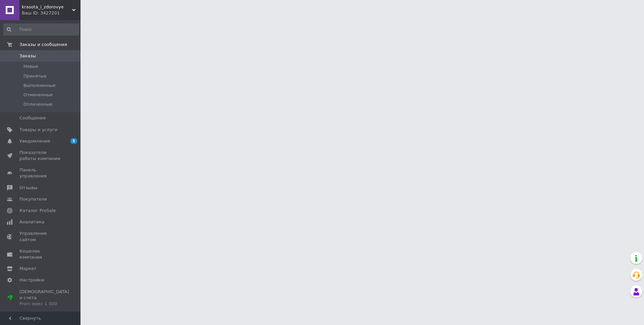 Image resolution: width=644 pixels, height=325 pixels. What do you see at coordinates (35, 76) in the screenshot?
I see `span: Принятые` at bounding box center [35, 76].